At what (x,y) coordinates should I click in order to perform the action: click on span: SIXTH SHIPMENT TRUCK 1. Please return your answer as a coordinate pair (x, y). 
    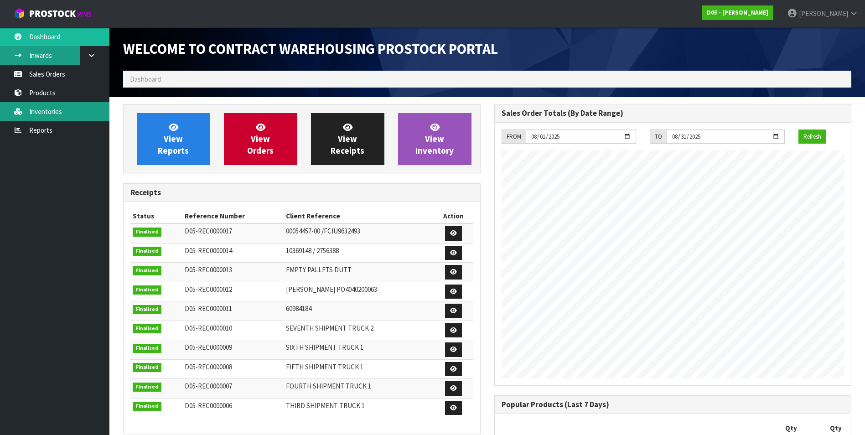
    Looking at the image, I should click on (325, 347).